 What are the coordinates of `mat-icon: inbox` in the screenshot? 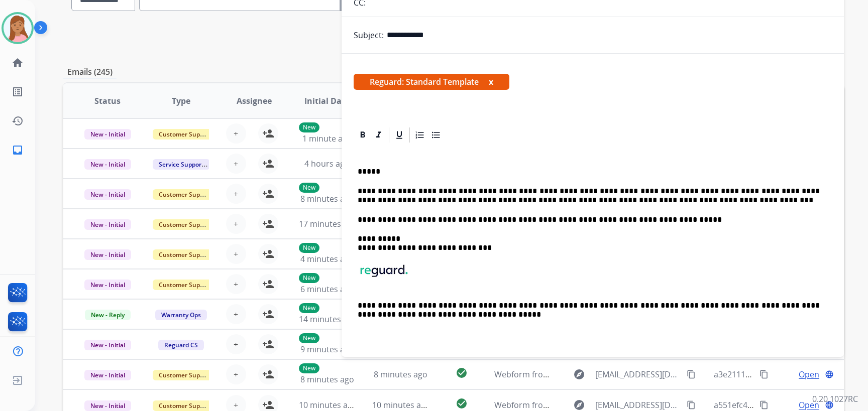 It's located at (17, 151).